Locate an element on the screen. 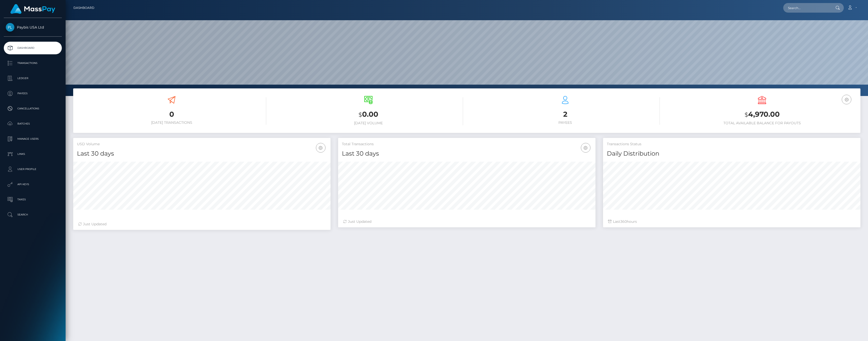 This screenshot has width=868, height=341. a: Ledger is located at coordinates (33, 78).